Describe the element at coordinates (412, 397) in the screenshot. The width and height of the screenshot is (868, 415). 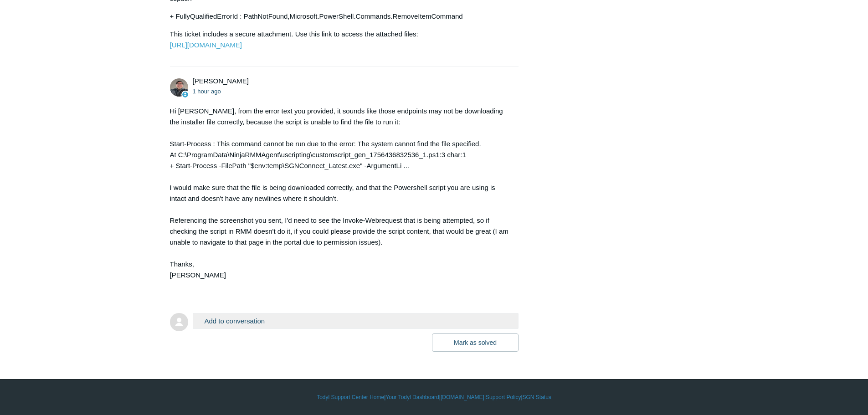
I see `a: Your Todyl Dashboard` at that location.